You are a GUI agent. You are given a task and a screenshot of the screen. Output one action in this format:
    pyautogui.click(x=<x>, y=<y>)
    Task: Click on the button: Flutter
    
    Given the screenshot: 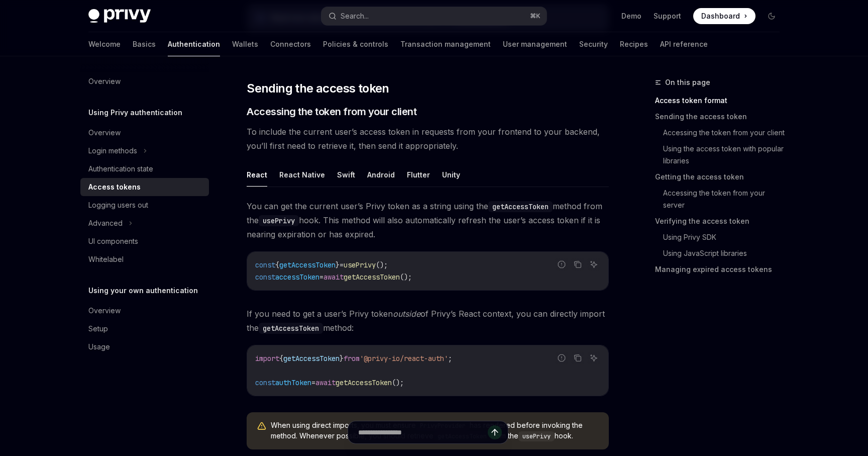 What is the action you would take?
    pyautogui.click(x=419, y=174)
    